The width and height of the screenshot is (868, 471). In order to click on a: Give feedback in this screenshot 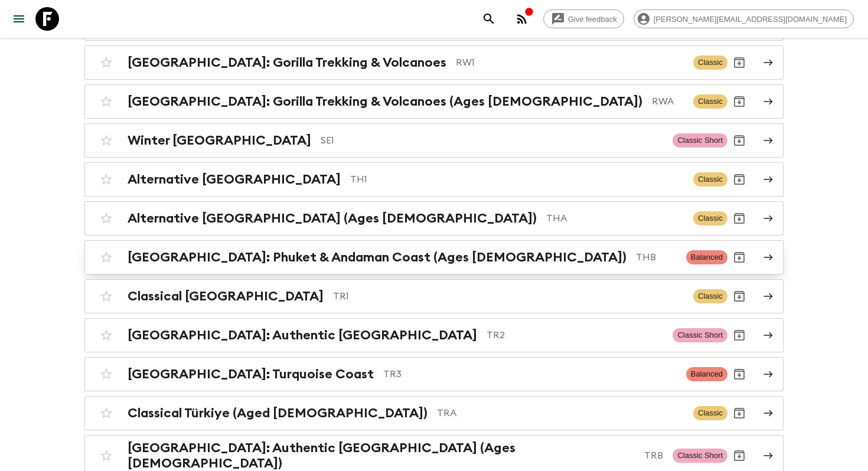, I will do `click(583, 19)`.